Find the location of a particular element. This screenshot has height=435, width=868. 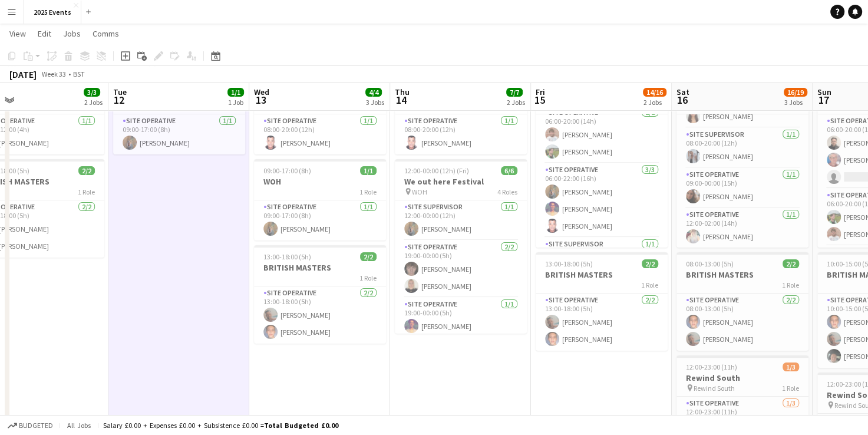

div: BST is located at coordinates (79, 74).